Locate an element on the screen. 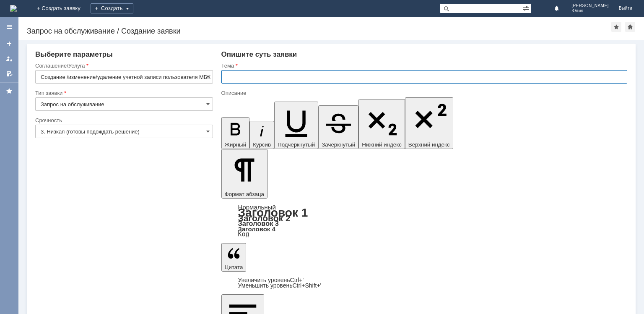 The image size is (644, 314). button: Нижний индекс is located at coordinates (381, 124).